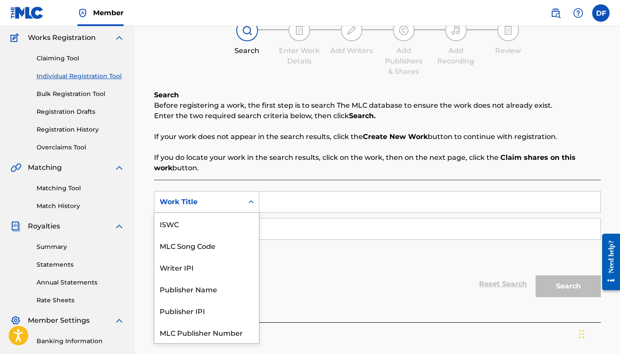 This screenshot has height=354, width=620. What do you see at coordinates (351, 51) in the screenshot?
I see `div: Add Writers` at bounding box center [351, 51].